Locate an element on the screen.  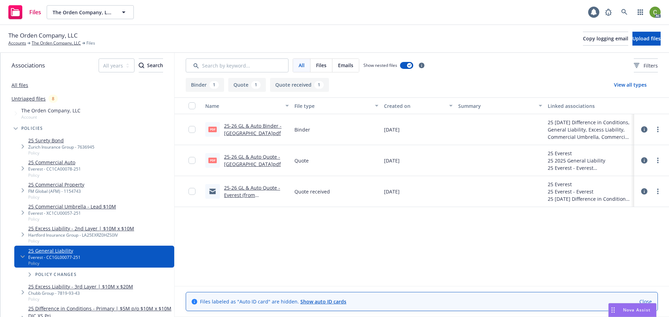
a: 25 Commercial Auto is located at coordinates (54, 162).